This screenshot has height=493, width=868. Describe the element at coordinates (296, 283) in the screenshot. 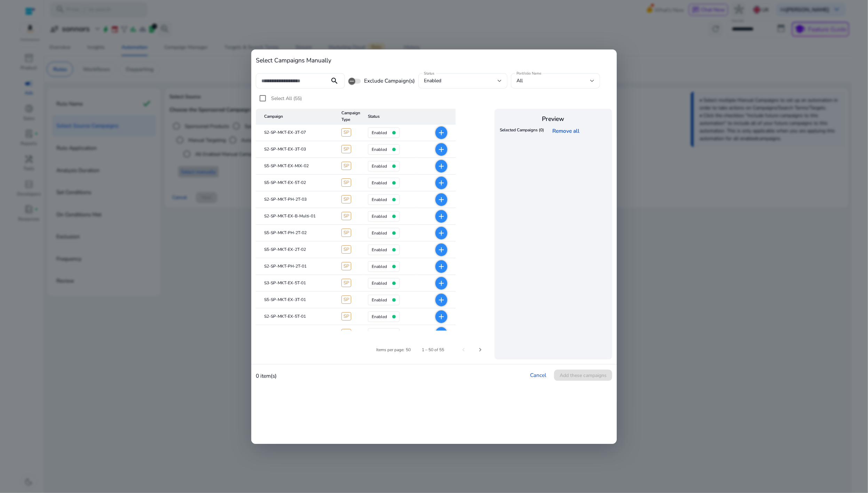

I see `mat-cell: S3-SP-MKT-EX-5T-01` at that location.